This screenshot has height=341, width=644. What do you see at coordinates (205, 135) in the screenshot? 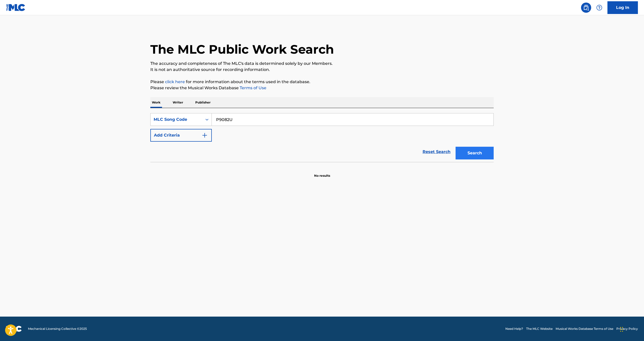
I see `img: 9d2ae6d4665cec9f34b9.svg` at bounding box center [205, 135].